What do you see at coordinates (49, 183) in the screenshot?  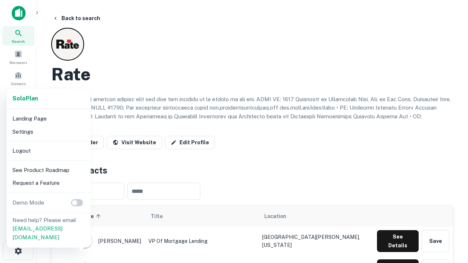 I see `li: Request a Feature` at bounding box center [49, 183].